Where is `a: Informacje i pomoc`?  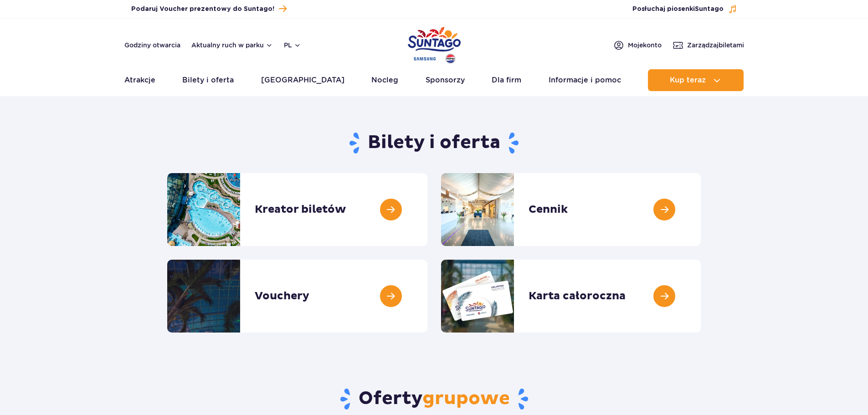 a: Informacje i pomoc is located at coordinates (585, 80).